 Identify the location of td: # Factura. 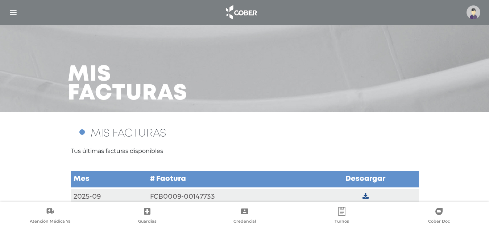
(230, 179).